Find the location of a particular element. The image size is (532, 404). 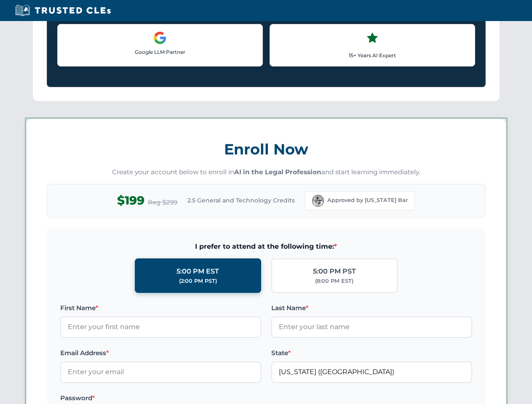

p: 15+ Years AI Expert is located at coordinates (372, 55).